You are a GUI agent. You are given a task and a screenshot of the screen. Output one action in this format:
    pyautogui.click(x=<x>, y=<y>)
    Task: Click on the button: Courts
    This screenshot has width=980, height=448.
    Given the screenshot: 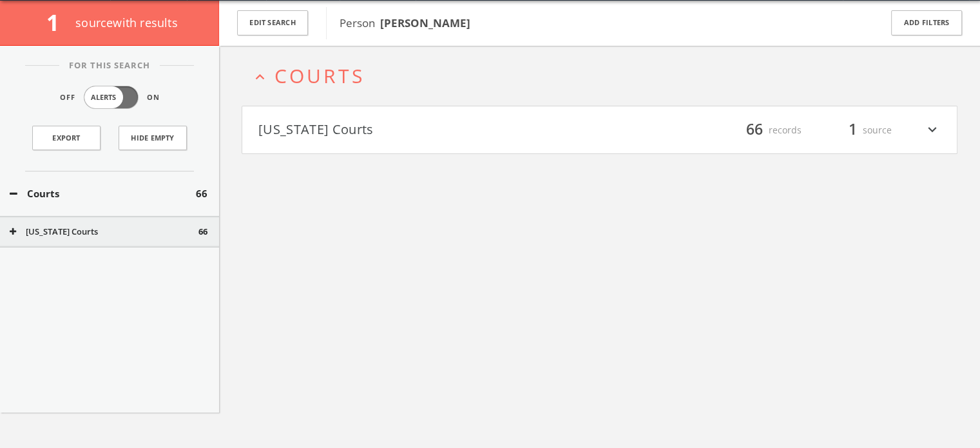 What is the action you would take?
    pyautogui.click(x=103, y=193)
    